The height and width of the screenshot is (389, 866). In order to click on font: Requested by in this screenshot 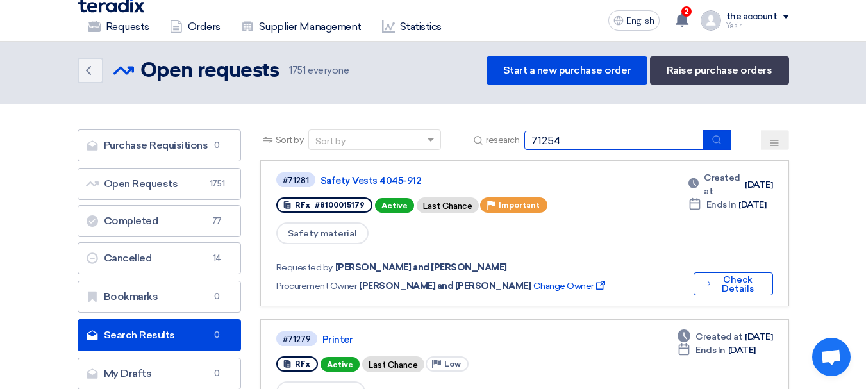, I will do `click(304, 267)`.